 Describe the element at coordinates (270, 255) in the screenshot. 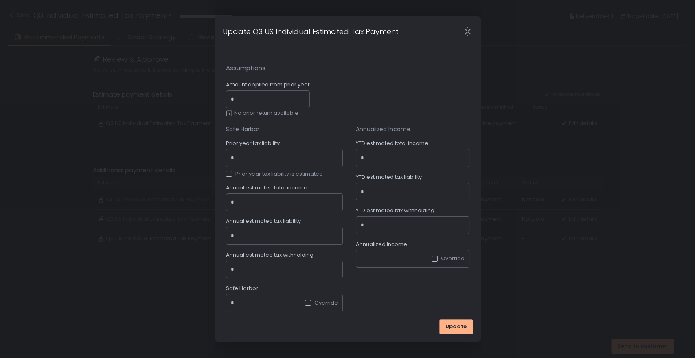

I see `span: Annual estimated tax withholding` at that location.